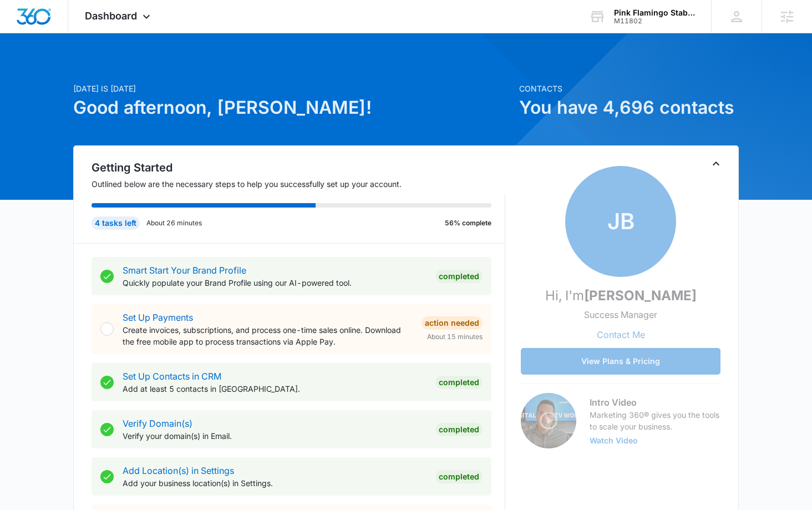 The image size is (812, 510). I want to click on p: Marketing 360® gives you the tools to scale your business., so click(655, 421).